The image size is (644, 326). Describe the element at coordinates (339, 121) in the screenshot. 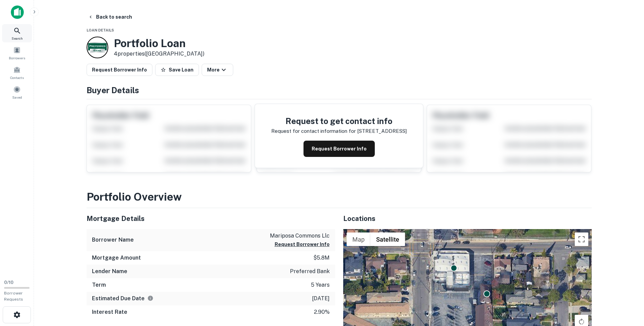

I see `h4: Request to get contact info` at that location.